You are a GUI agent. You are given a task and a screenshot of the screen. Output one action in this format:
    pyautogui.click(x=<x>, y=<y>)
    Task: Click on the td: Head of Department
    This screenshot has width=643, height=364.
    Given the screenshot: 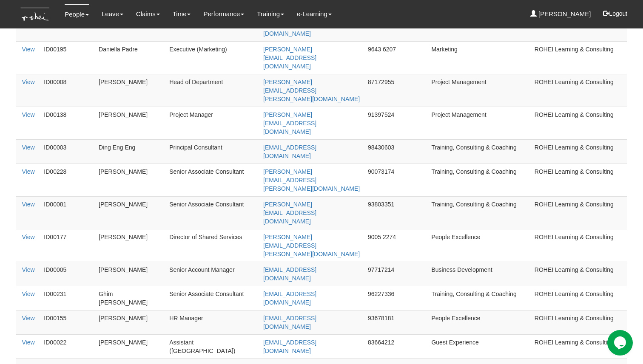 What is the action you would take?
    pyautogui.click(x=213, y=90)
    